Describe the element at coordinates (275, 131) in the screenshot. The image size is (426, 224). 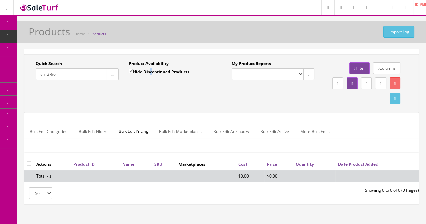
I see `a: Bulk Edit Active` at that location.